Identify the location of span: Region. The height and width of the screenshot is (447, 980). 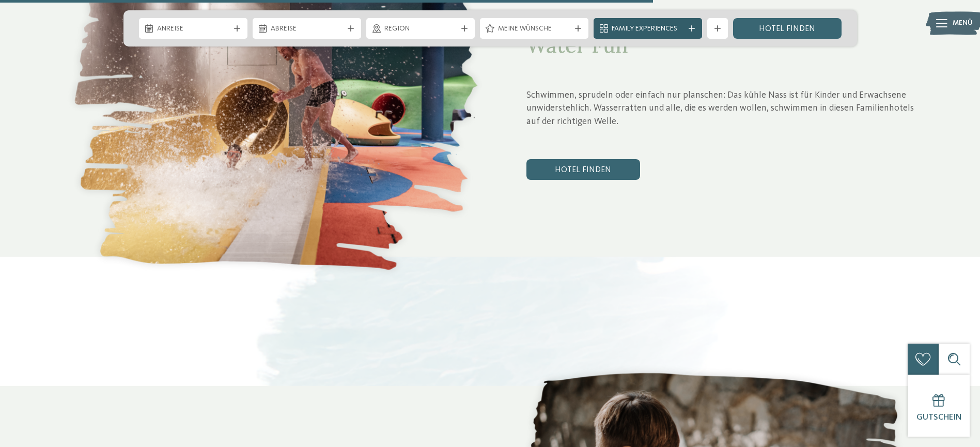
(420, 29).